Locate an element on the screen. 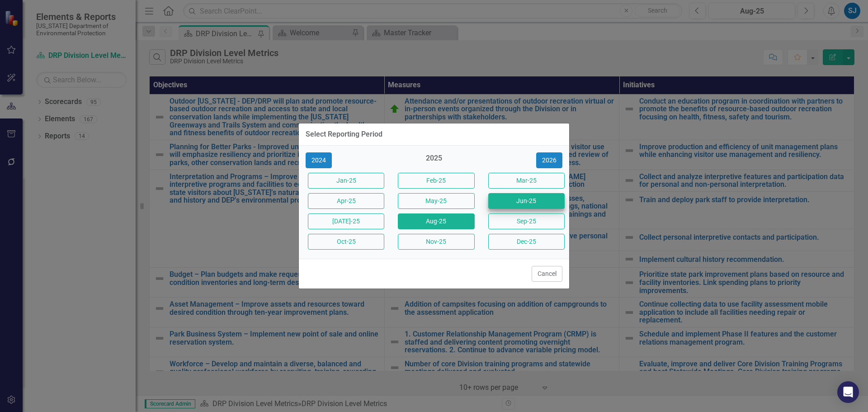  div: 2025 is located at coordinates (434, 161).